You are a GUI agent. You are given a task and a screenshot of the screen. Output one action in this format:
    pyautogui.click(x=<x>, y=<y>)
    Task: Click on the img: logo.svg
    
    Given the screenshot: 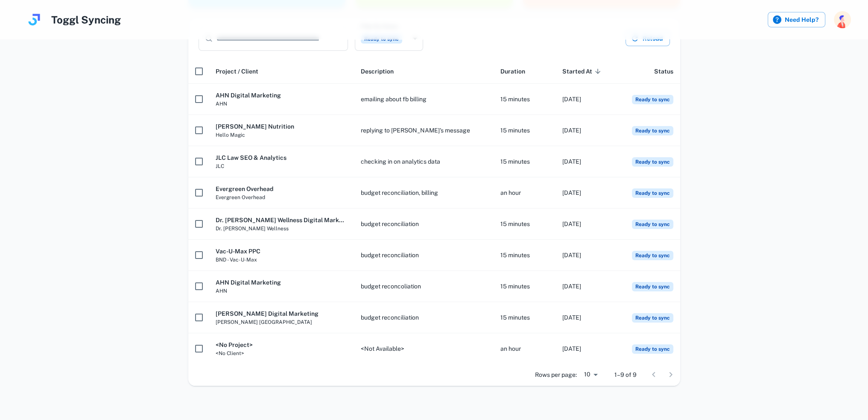 What is the action you would take?
    pyautogui.click(x=34, y=20)
    